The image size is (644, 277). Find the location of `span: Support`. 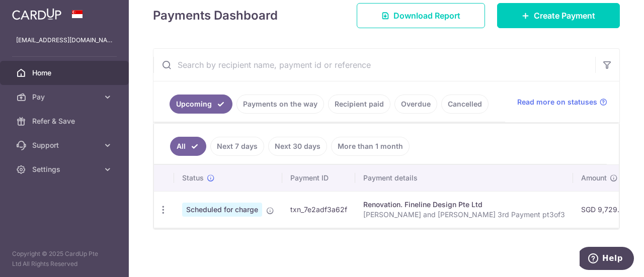

span: Support is located at coordinates (66, 145).